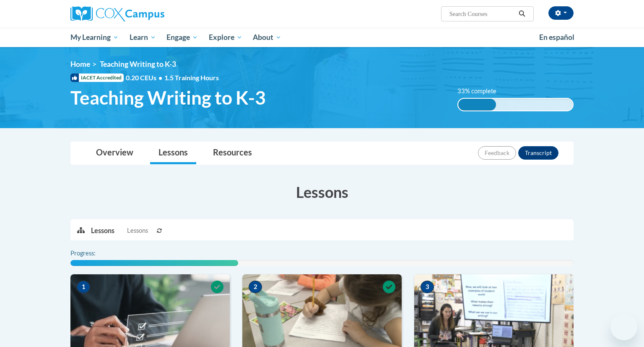  What do you see at coordinates (267, 38) in the screenshot?
I see `span: About` at bounding box center [267, 38].